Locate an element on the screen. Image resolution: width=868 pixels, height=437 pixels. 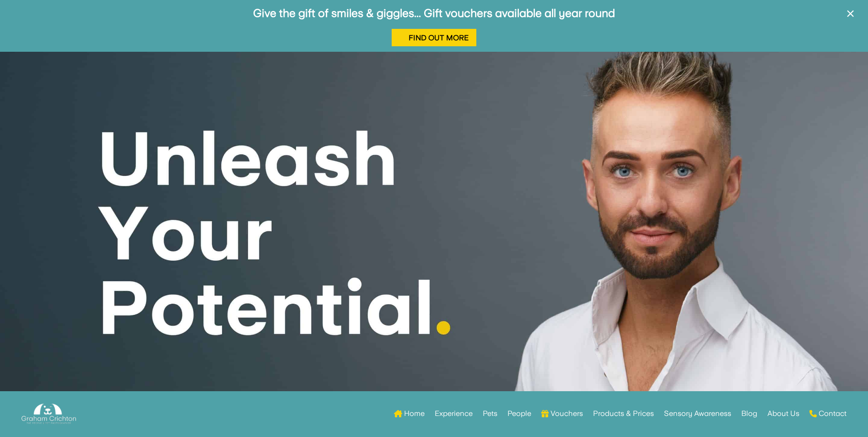
a: Products & Prices is located at coordinates (623, 413).